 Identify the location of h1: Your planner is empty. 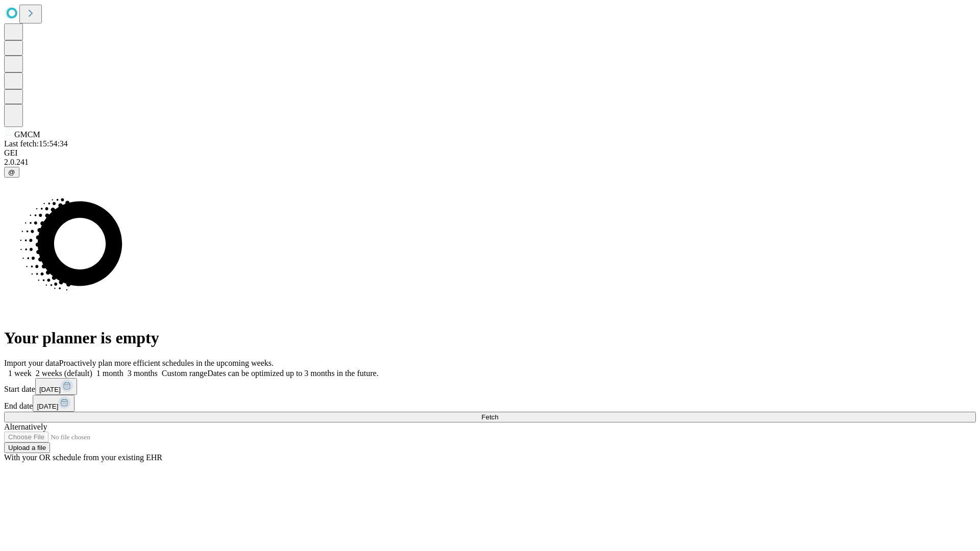
(490, 337).